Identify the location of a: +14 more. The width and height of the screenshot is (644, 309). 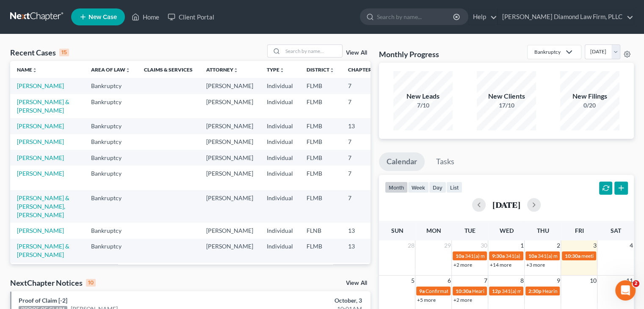
(500, 265).